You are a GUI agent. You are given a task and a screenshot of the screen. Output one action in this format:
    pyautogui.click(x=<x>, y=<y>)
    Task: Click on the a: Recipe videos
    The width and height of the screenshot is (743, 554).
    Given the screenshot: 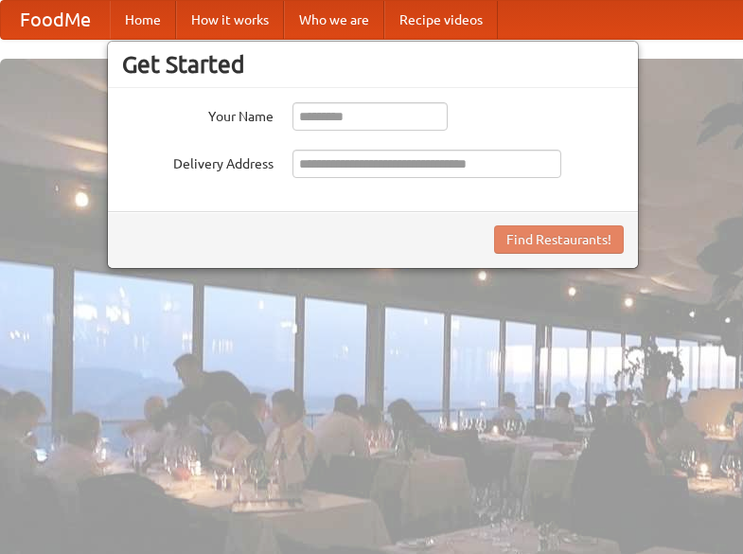 What is the action you would take?
    pyautogui.click(x=441, y=20)
    